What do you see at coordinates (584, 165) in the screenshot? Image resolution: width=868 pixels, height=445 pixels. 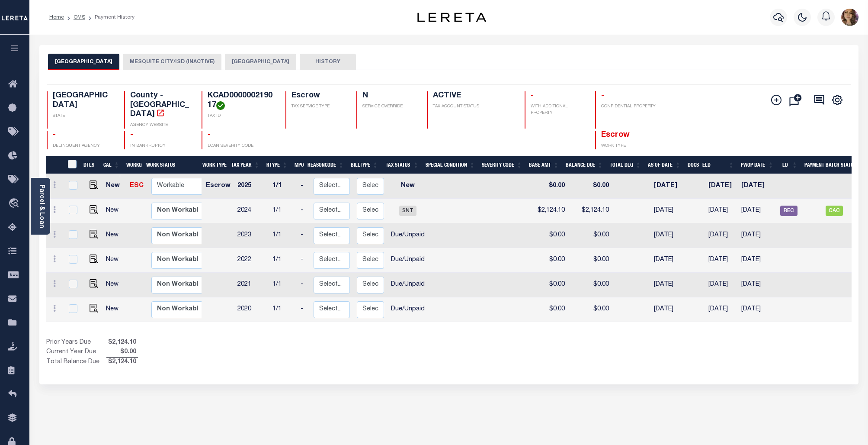 I see `th: Balance Due: activate to sort column ascending` at bounding box center [584, 165].